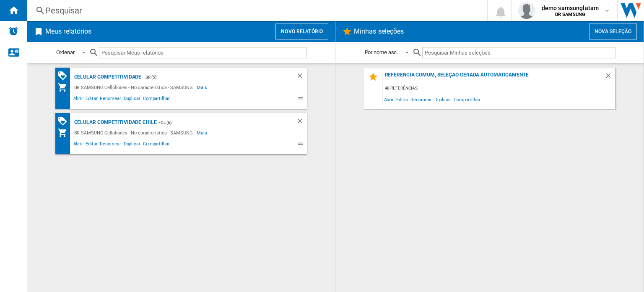 This screenshot has width=644, height=292. I want to click on h2: Meus relatórios, so click(68, 31).